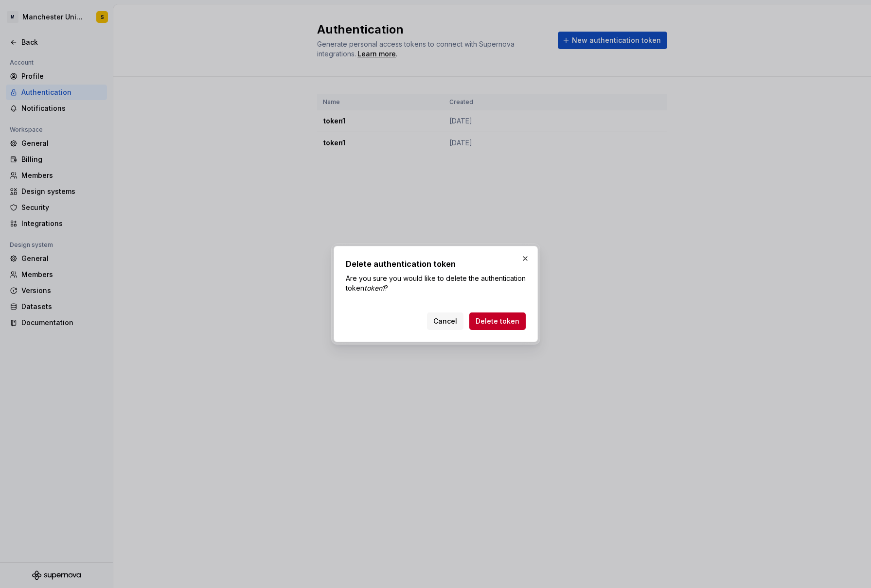 This screenshot has width=871, height=588. Describe the element at coordinates (436, 264) in the screenshot. I see `h2: Delete authentication token` at that location.